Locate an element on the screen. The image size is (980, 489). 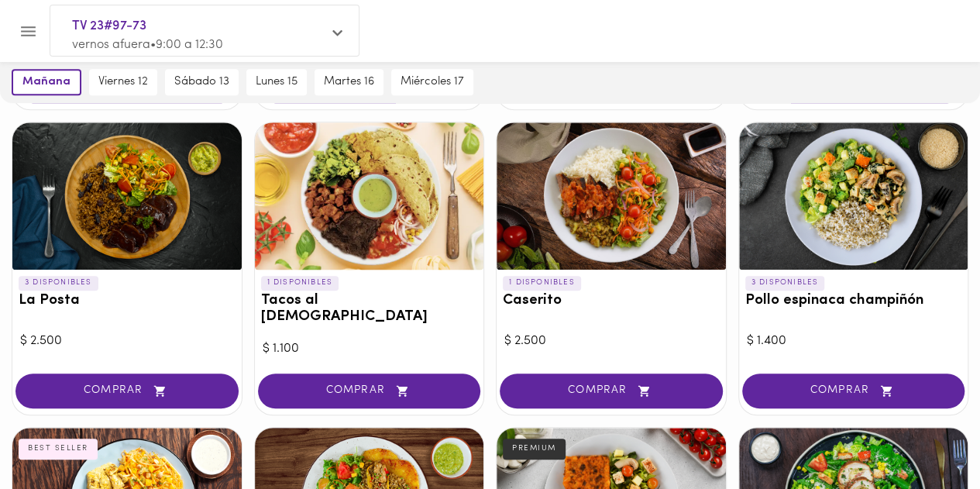
span: lunes 15 is located at coordinates (277, 82).